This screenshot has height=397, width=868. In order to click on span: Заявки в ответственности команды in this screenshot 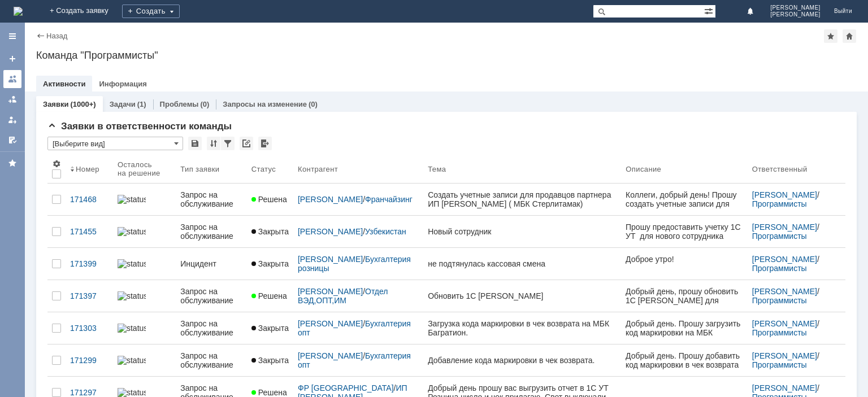, I will do `click(140, 126)`.